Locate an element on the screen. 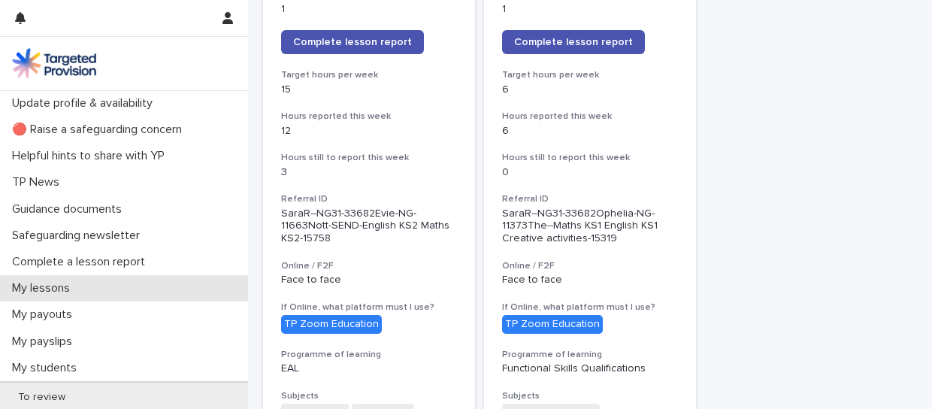 This screenshot has height=409, width=932. p: 12 is located at coordinates (369, 131).